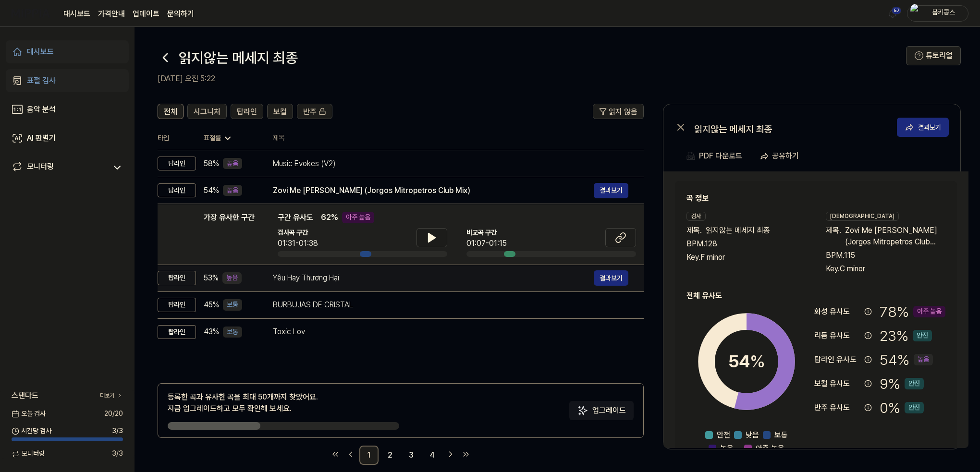 The width and height of the screenshot is (980, 472). I want to click on button: 가격안내, so click(111, 14).